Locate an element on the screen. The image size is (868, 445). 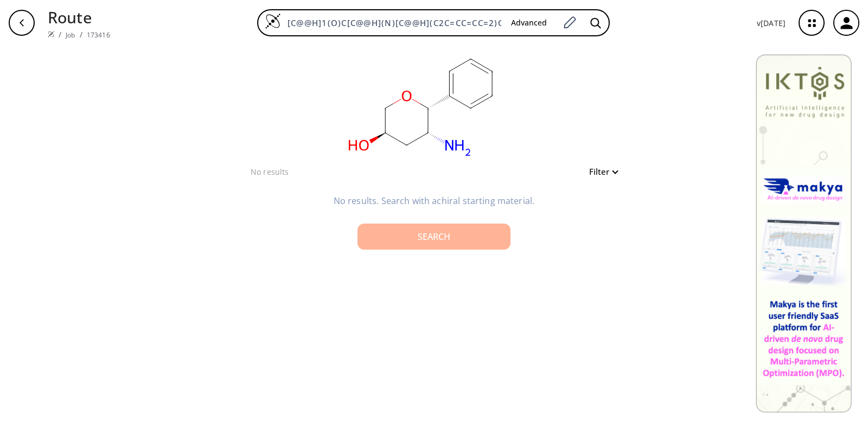
img: Logo Spaya is located at coordinates (273, 21).